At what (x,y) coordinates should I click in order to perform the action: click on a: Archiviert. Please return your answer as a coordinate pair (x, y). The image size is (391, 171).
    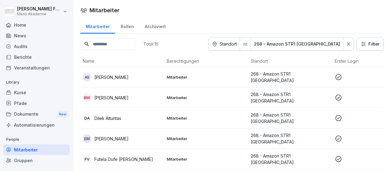
    Looking at the image, I should click on (155, 26).